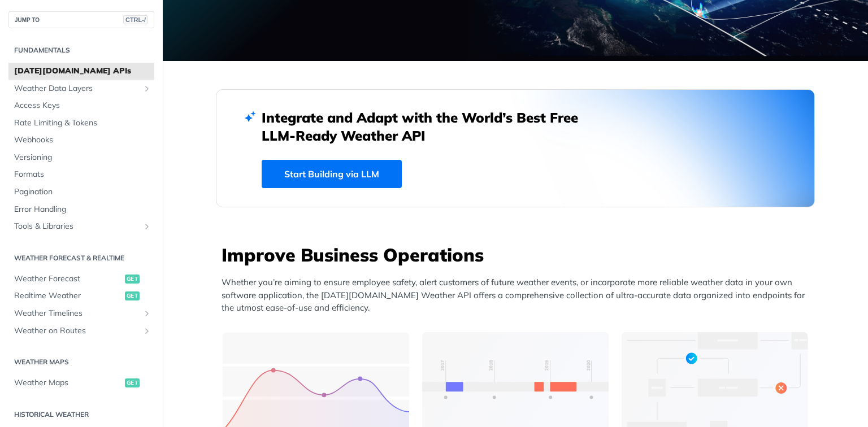 This screenshot has height=427, width=868. I want to click on a: Weather Forecastget, so click(81, 279).